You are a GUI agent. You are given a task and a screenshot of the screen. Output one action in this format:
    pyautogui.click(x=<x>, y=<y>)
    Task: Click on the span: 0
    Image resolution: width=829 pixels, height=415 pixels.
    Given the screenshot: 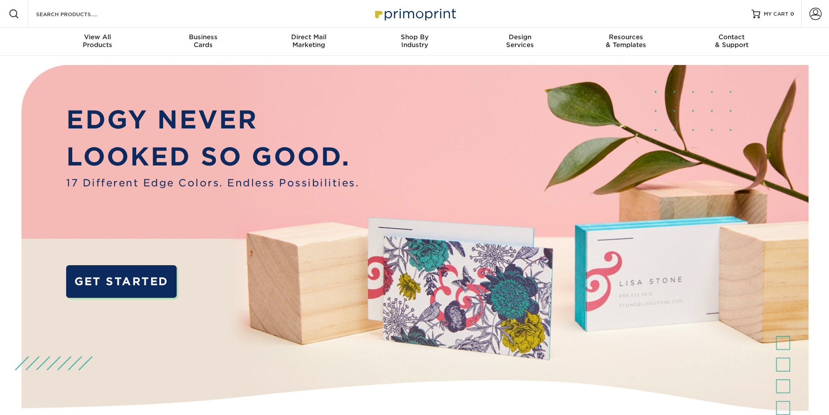 What is the action you would take?
    pyautogui.click(x=792, y=14)
    